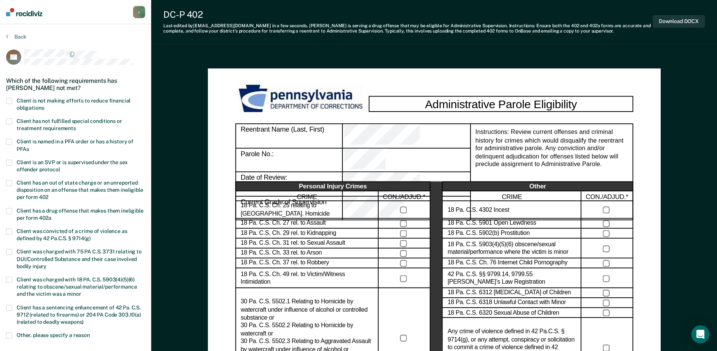 This screenshot has width=717, height=351. What do you see at coordinates (507, 303) in the screenshot?
I see `label: 18 Pa. C.S. 6318 Unlawful Contact with Minor` at bounding box center [507, 303].